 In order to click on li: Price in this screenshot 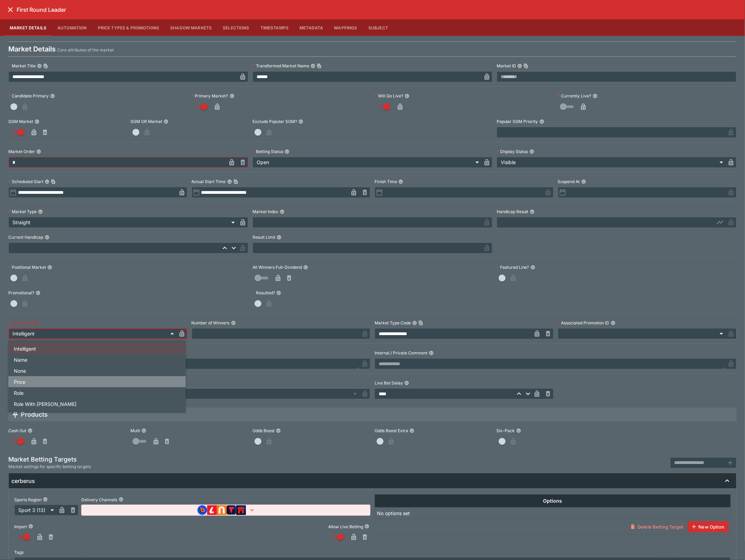, I will do `click(97, 382)`.